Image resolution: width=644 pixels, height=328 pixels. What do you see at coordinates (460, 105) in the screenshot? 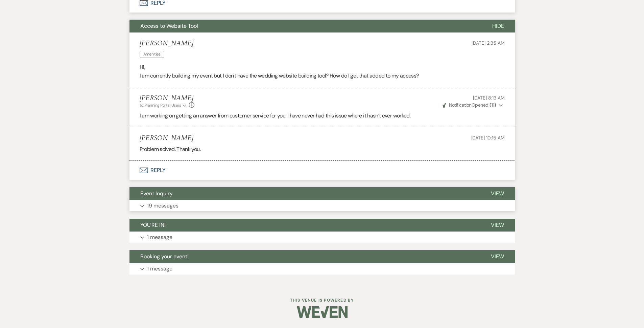
I see `span: Notification` at bounding box center [460, 105].